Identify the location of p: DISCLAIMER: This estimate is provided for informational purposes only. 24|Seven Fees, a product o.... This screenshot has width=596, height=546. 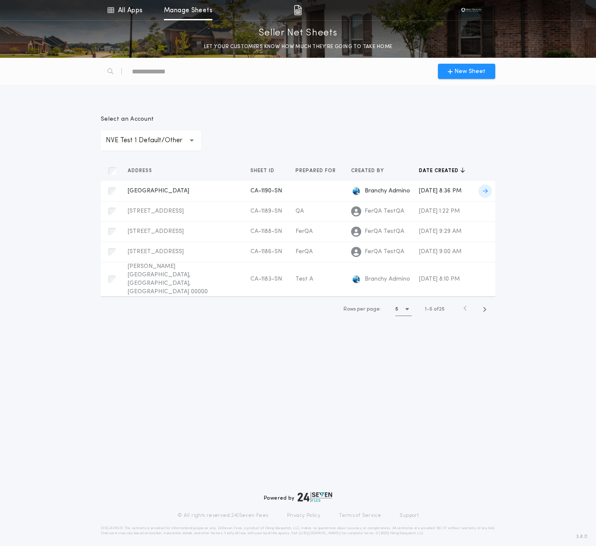
(298, 531).